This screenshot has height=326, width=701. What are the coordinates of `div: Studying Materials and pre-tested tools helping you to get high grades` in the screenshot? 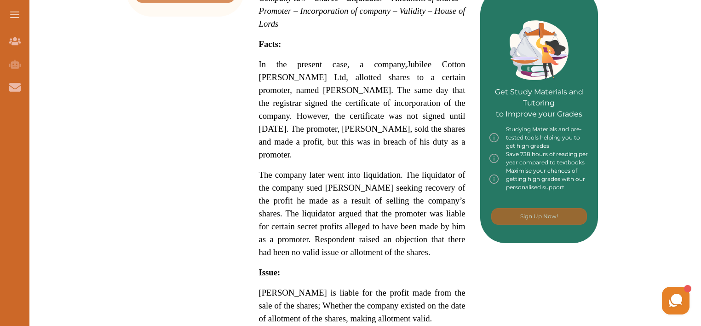 It's located at (539, 138).